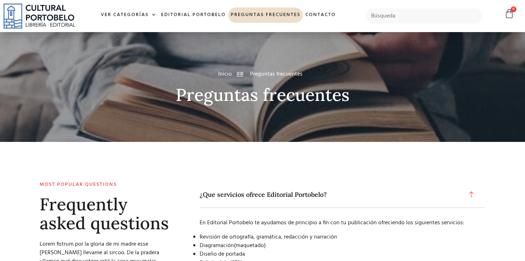 The width and height of the screenshot is (525, 261). What do you see at coordinates (337, 254) in the screenshot?
I see `li: Diseño de portada` at bounding box center [337, 254].